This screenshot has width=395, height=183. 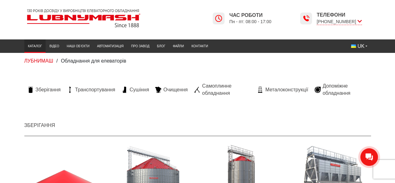 I want to click on button: UK, so click(x=359, y=46).